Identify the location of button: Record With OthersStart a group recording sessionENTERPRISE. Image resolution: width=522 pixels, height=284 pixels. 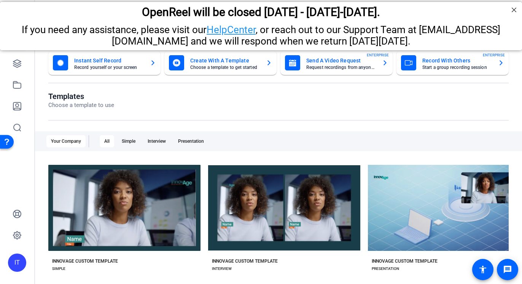
(453, 63).